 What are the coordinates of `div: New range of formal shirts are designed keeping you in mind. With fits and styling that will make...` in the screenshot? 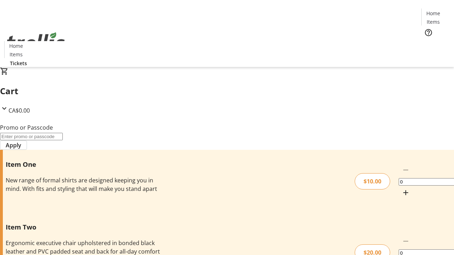 It's located at (83, 185).